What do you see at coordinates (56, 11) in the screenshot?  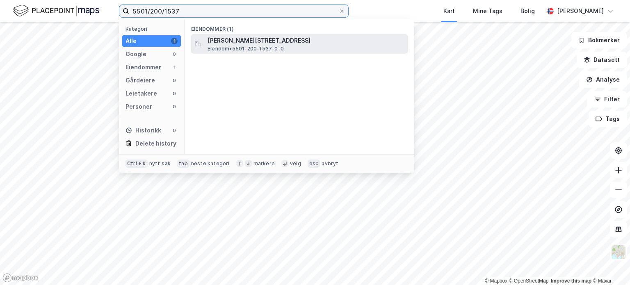 I see `img: logo.f888ab2527a4732fd821a326f86c7f29.svg` at bounding box center [56, 11].